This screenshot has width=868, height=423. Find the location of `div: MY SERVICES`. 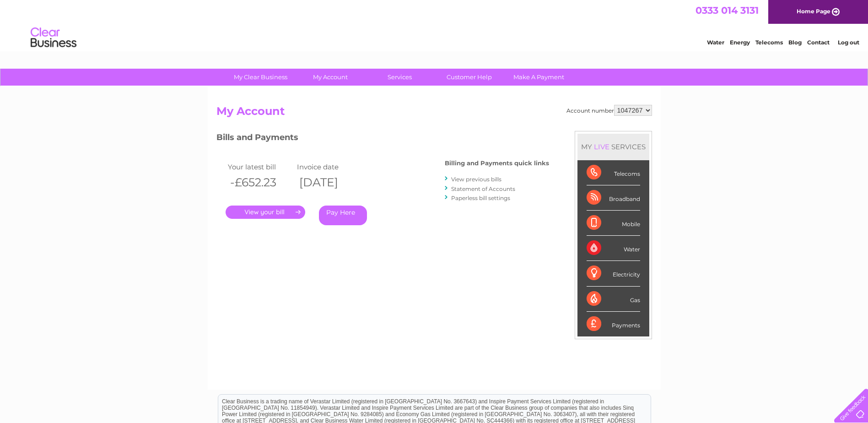

div: MY SERVICES is located at coordinates (613, 146).